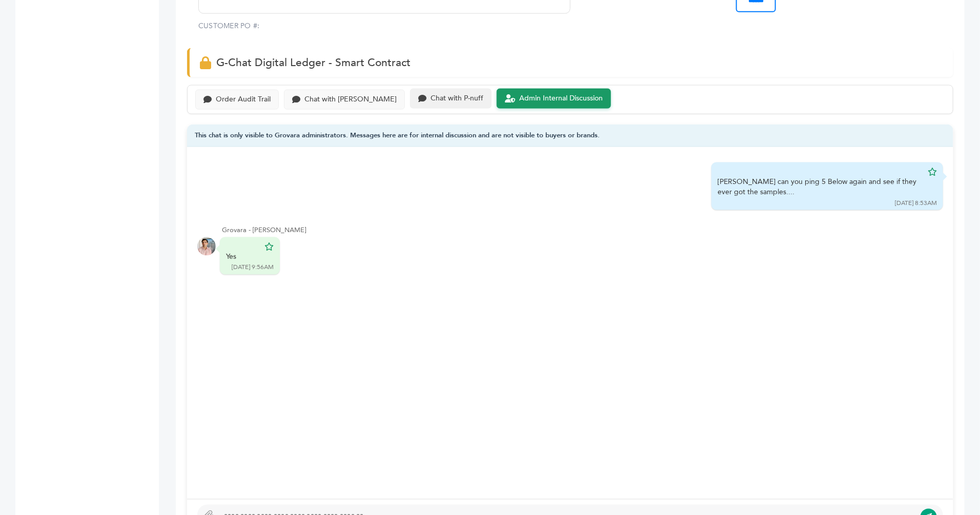 The height and width of the screenshot is (515, 980). Describe the element at coordinates (313, 62) in the screenshot. I see `span: G-Chat Digital Ledger - Smart Contract` at that location.